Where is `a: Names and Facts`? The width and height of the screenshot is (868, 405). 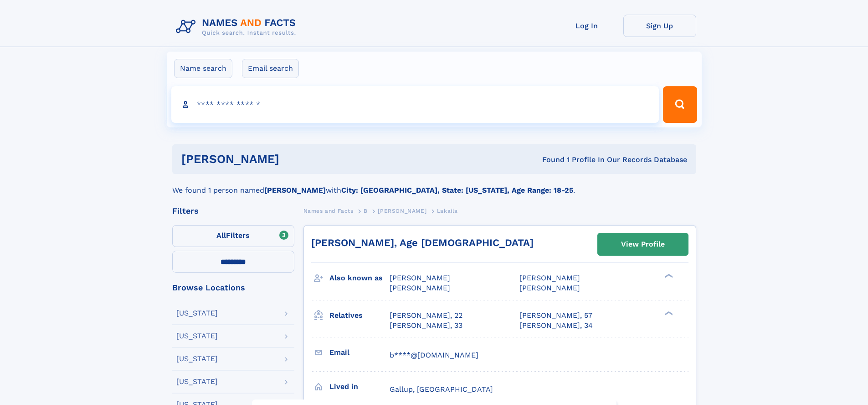 a: Names and Facts is located at coordinates (329, 211).